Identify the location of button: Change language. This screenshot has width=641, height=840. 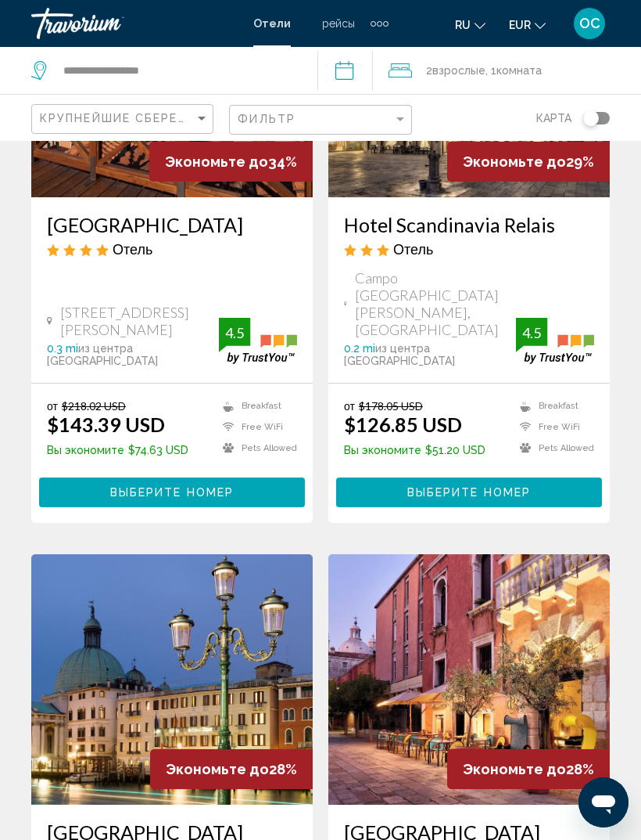
(470, 24).